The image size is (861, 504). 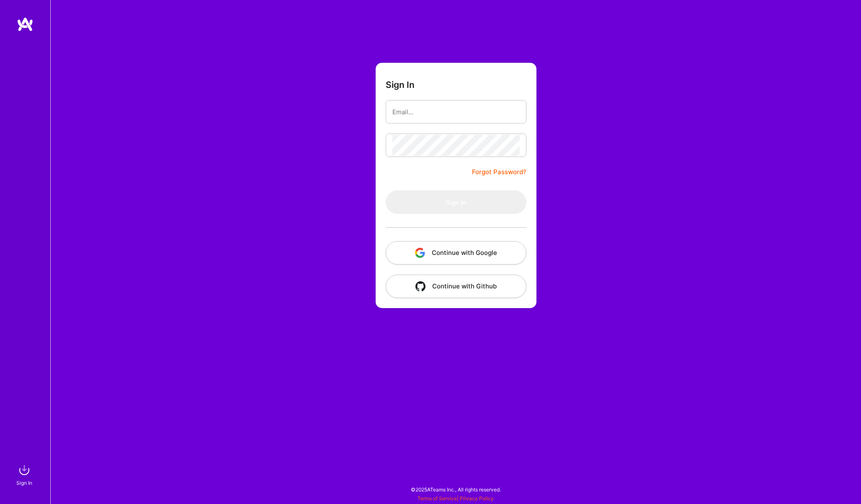 I want to click on div: Sign In, so click(x=24, y=483).